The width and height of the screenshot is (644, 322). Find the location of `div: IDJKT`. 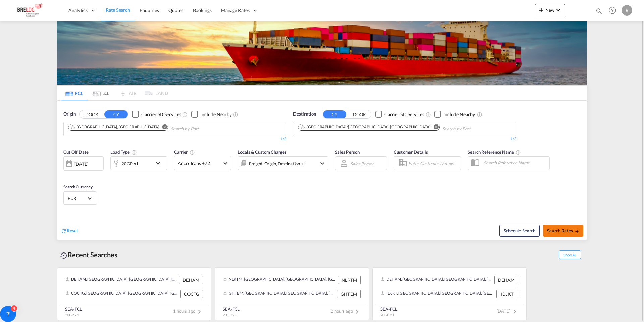

div: IDJKT is located at coordinates (507, 294).